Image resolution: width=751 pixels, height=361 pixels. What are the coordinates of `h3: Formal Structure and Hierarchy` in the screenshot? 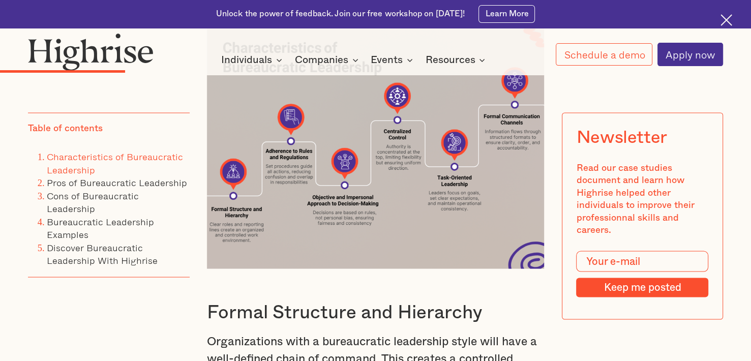 It's located at (375, 313).